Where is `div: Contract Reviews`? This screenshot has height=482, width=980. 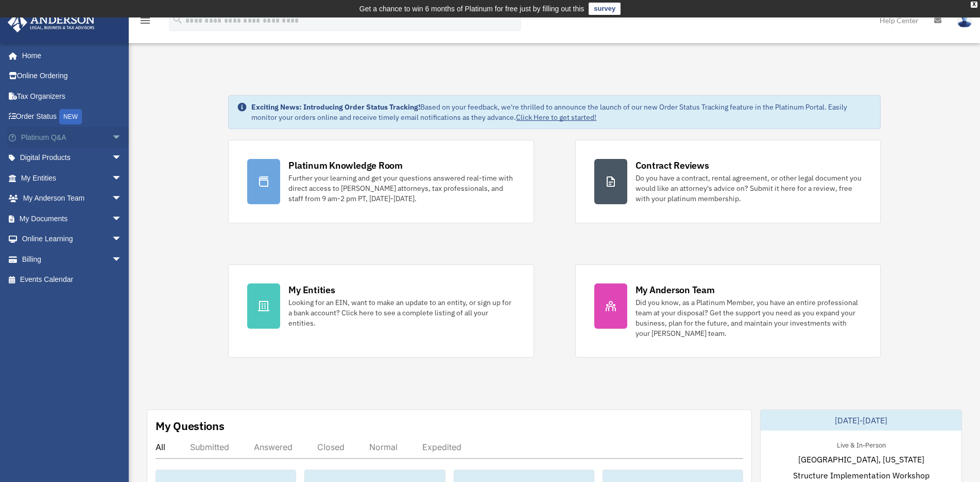 div: Contract Reviews is located at coordinates (672, 165).